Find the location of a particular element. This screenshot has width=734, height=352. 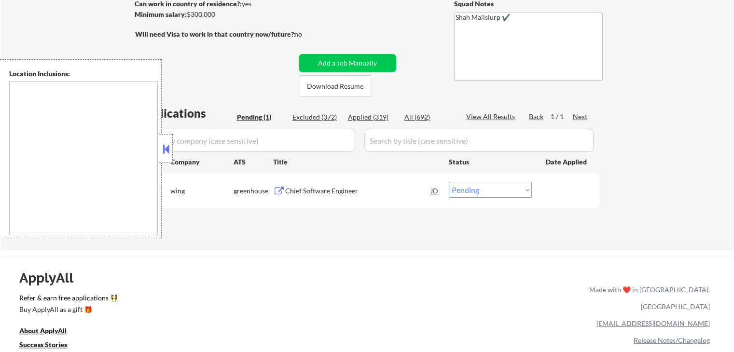

div: Back is located at coordinates (537, 117).